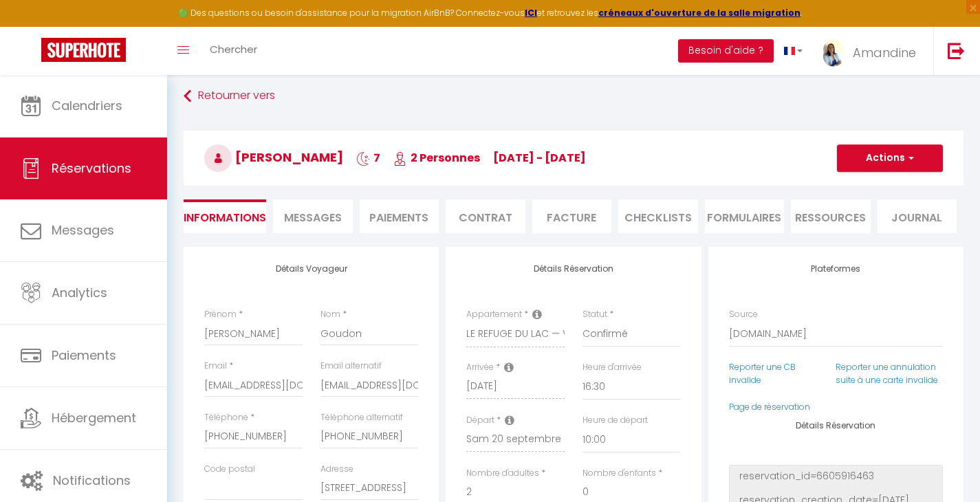 The image size is (980, 502). Describe the element at coordinates (93, 417) in the screenshot. I see `span: Hébergement` at that location.